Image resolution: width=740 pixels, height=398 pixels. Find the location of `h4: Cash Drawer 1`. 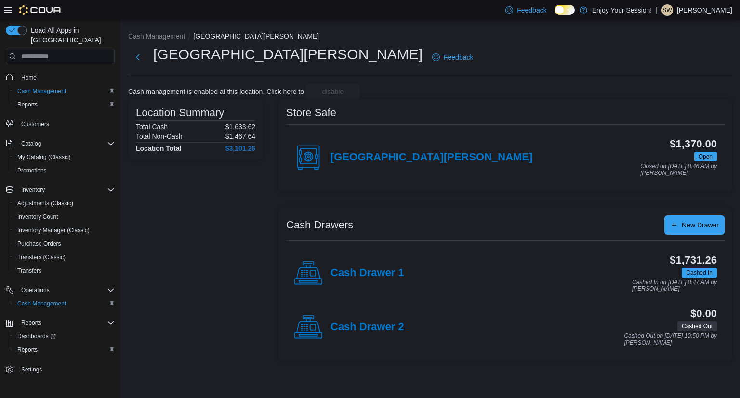

h4: Cash Drawer 1 is located at coordinates (367, 273).